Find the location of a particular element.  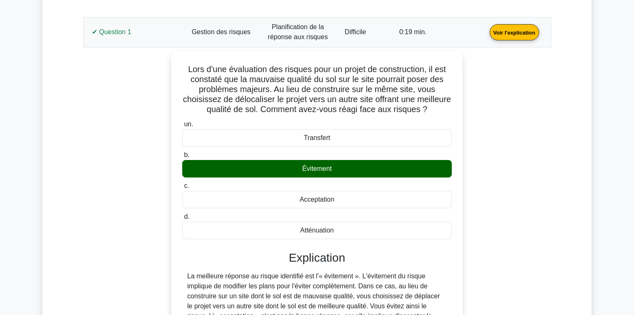

font: Transfert is located at coordinates (317, 137).